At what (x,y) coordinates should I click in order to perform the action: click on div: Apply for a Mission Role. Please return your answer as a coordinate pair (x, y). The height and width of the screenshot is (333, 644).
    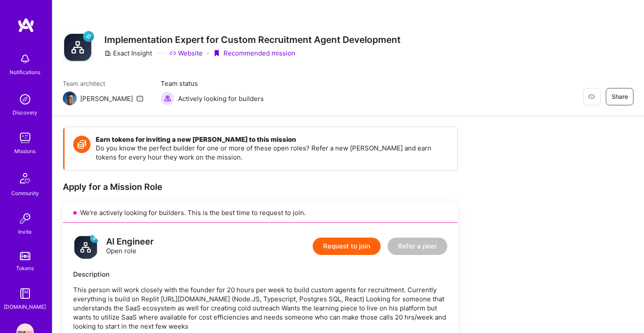
    Looking at the image, I should click on (260, 187).